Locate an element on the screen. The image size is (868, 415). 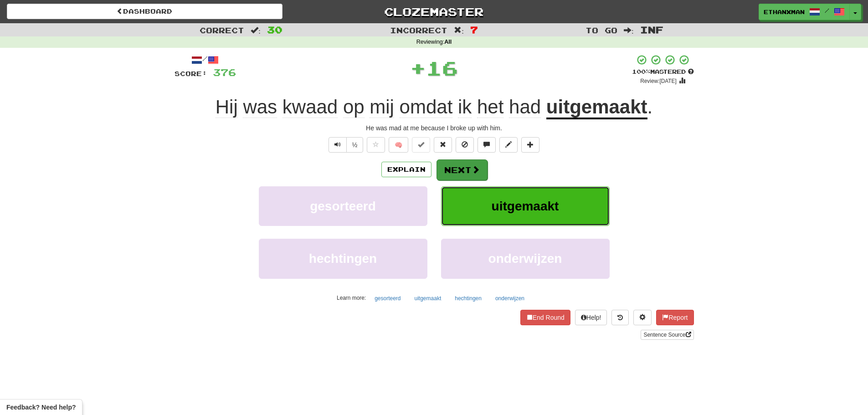
span: 376 is located at coordinates (224, 72).